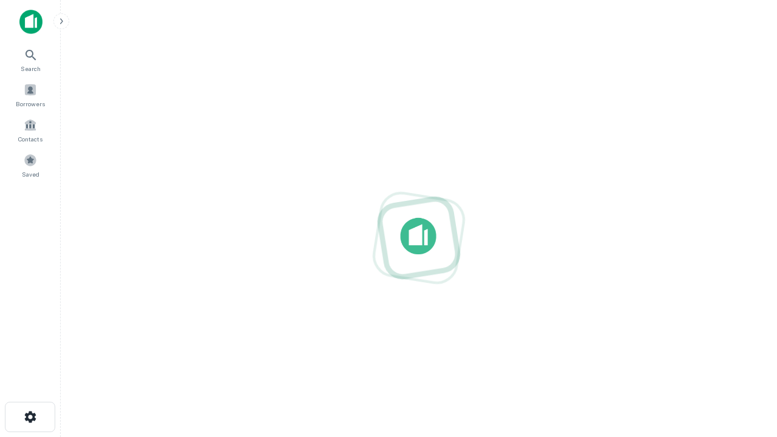  I want to click on a: Saved, so click(30, 165).